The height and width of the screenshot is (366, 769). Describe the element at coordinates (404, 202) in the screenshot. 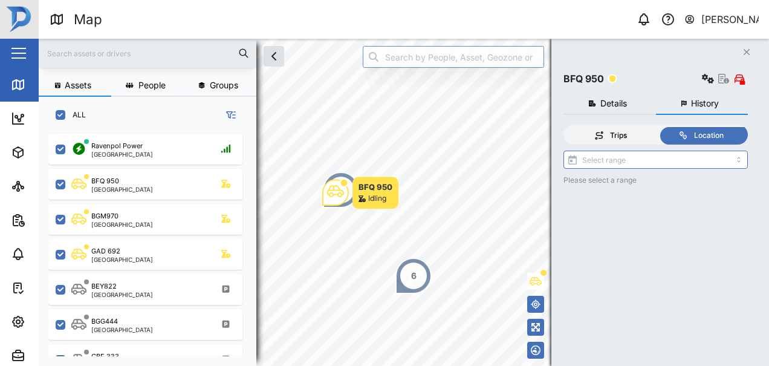

I see `canvas: Map` at that location.